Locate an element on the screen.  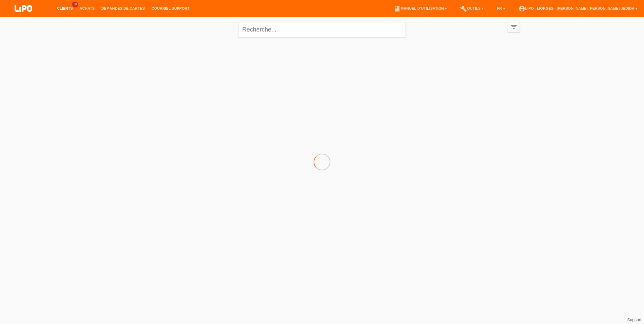
a: Achats is located at coordinates (87, 8).